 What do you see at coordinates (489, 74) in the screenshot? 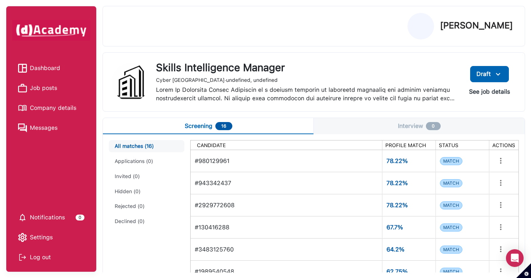
I see `button: Draftmenu` at bounding box center [489, 74].